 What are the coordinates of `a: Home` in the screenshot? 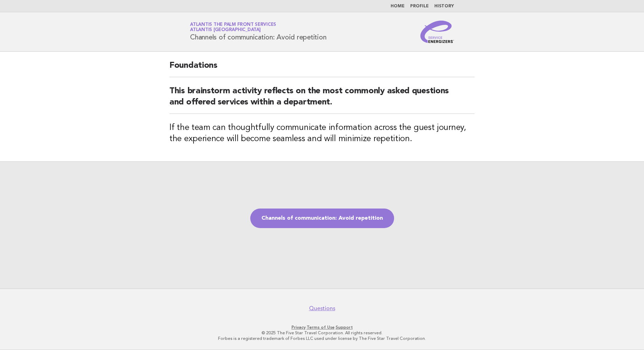 It's located at (398, 6).